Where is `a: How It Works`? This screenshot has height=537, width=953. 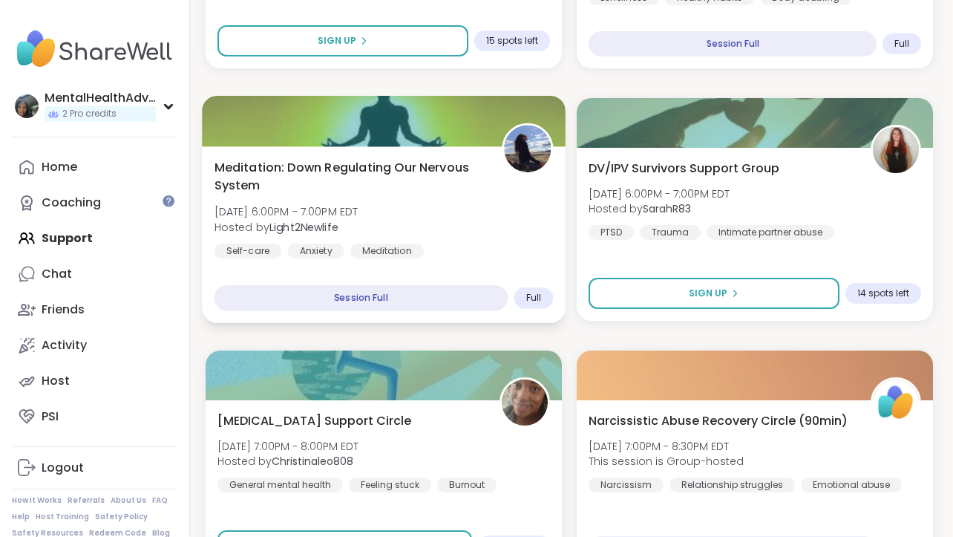
a: How It Works is located at coordinates (36, 501).